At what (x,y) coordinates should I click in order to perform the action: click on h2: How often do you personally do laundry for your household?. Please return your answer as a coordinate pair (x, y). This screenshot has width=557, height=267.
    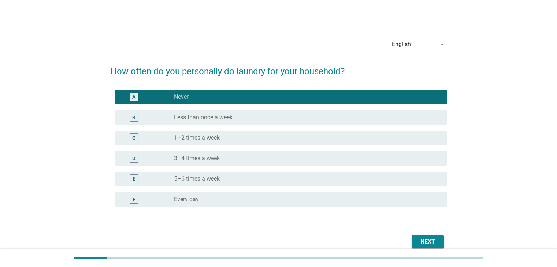
    Looking at the image, I should click on (279, 68).